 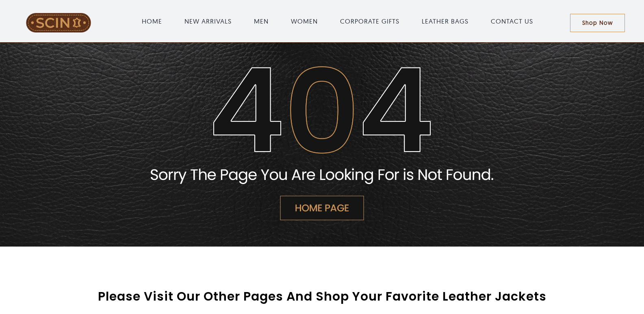 What do you see at coordinates (597, 22) in the screenshot?
I see `a: Shop Now` at bounding box center [597, 22].